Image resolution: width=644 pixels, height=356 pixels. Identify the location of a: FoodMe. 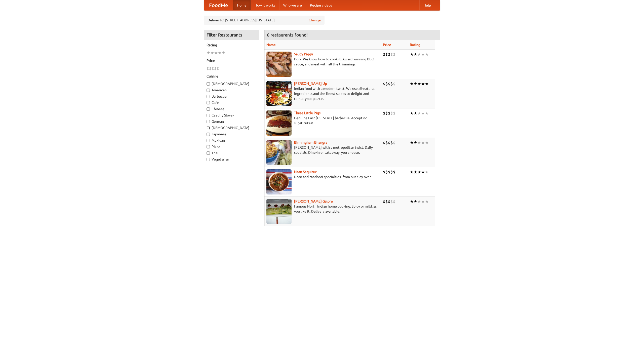
(218, 5).